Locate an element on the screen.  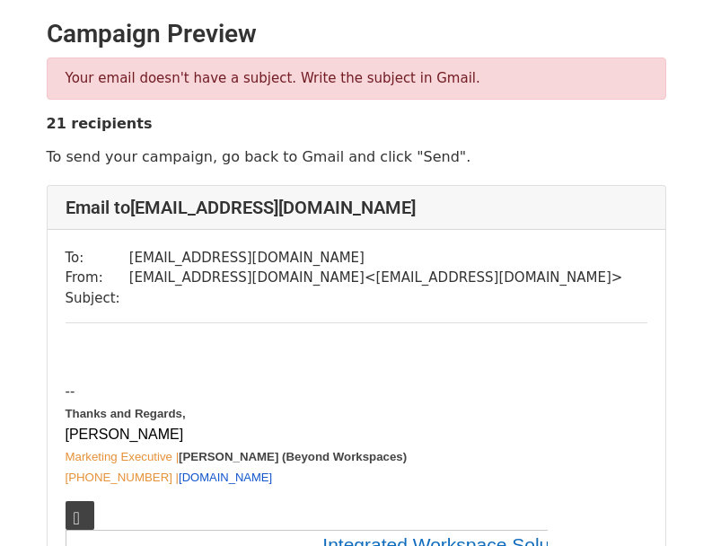
td: From: is located at coordinates (97, 277).